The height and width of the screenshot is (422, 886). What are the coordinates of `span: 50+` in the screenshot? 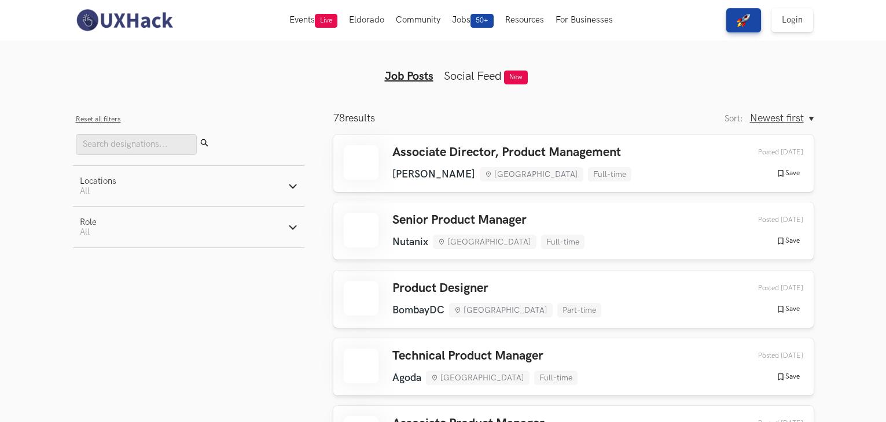 It's located at (482, 21).